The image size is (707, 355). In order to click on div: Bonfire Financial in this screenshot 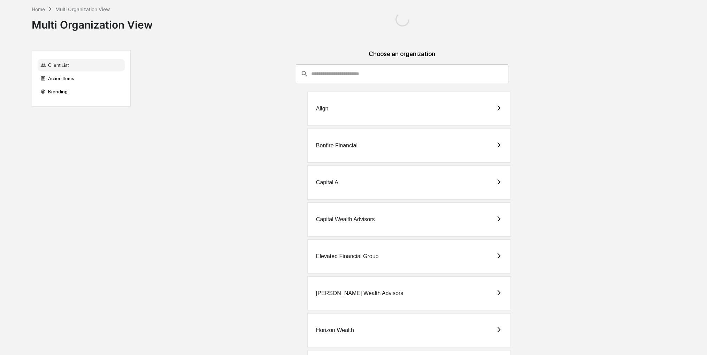, I will do `click(337, 146)`.